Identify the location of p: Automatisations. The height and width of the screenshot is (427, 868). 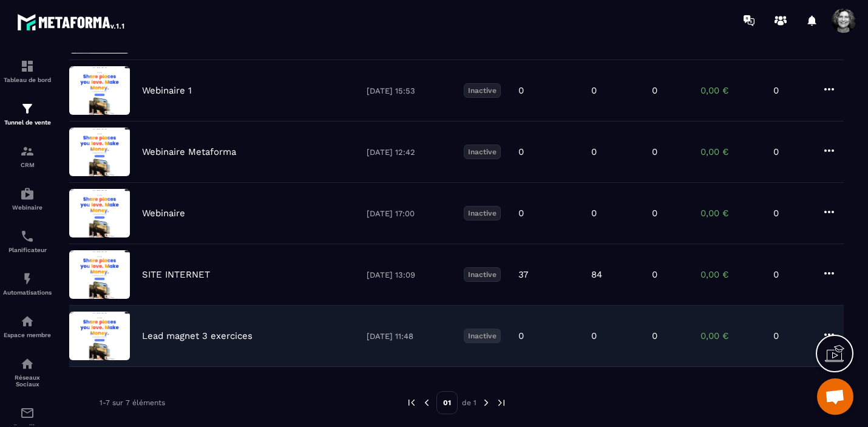
(27, 292).